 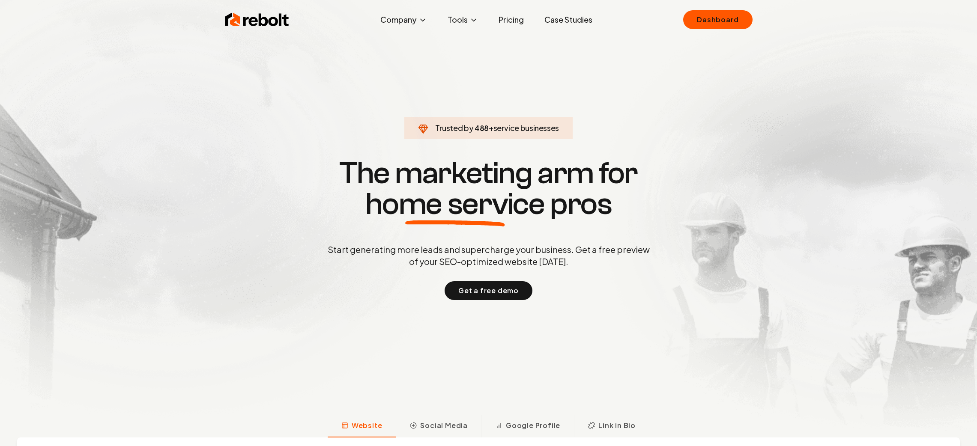 What do you see at coordinates (455, 204) in the screenshot?
I see `span: home service` at bounding box center [455, 204].